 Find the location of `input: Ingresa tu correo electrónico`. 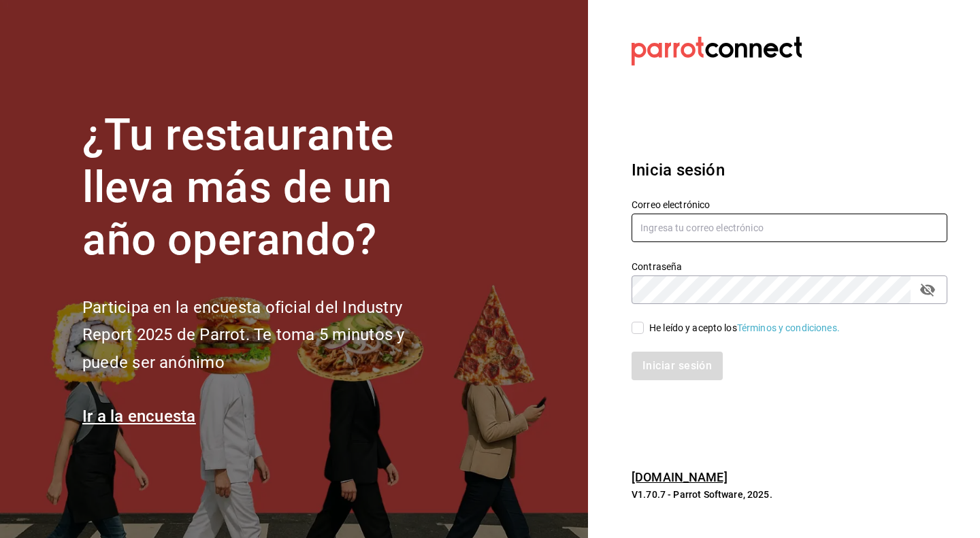

input: Ingresa tu correo electrónico is located at coordinates (790, 228).